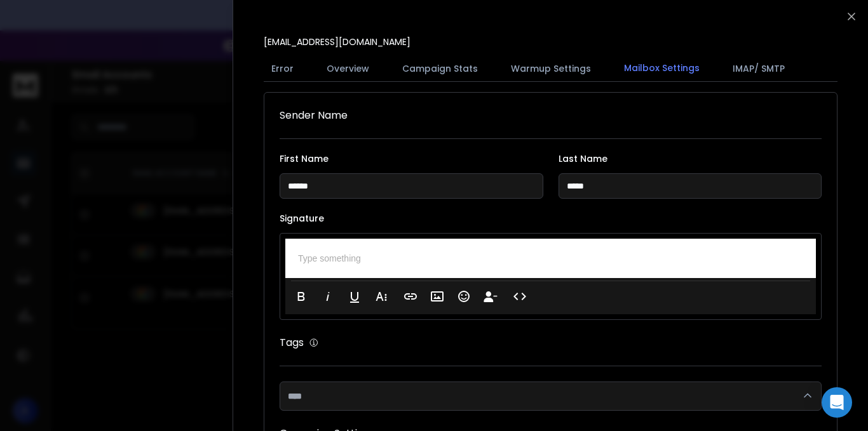 The height and width of the screenshot is (431, 868). I want to click on button: Code View, so click(520, 296).